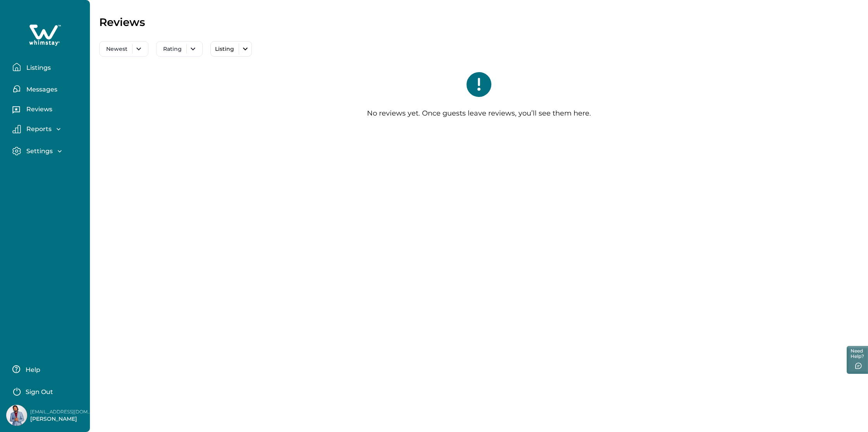  Describe the element at coordinates (39, 151) in the screenshot. I see `p: Settings` at that location.